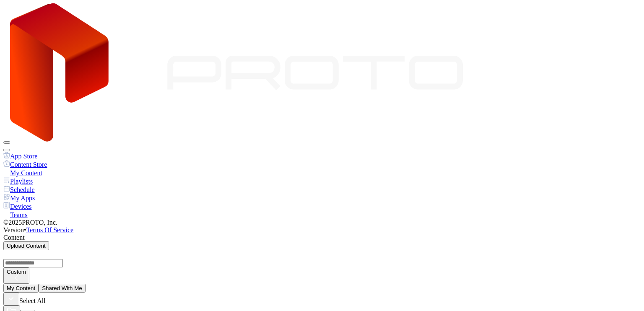 This screenshot has height=311, width=644. I want to click on div: My Apps, so click(322, 198).